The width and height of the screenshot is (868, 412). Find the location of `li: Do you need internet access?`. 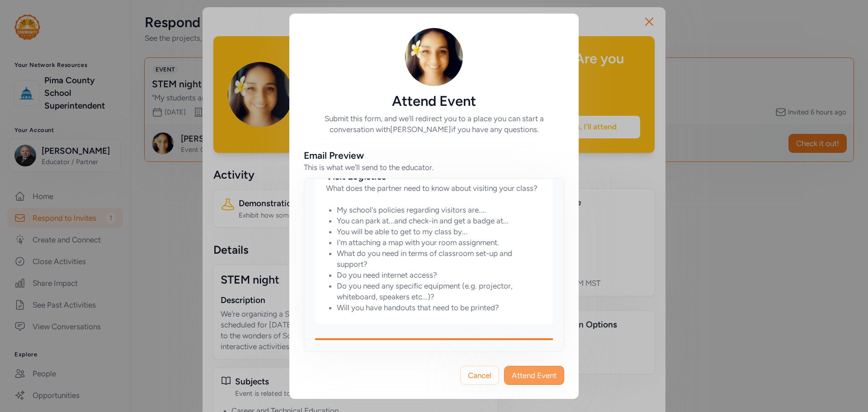

li: Do you need internet access? is located at coordinates (440, 275).